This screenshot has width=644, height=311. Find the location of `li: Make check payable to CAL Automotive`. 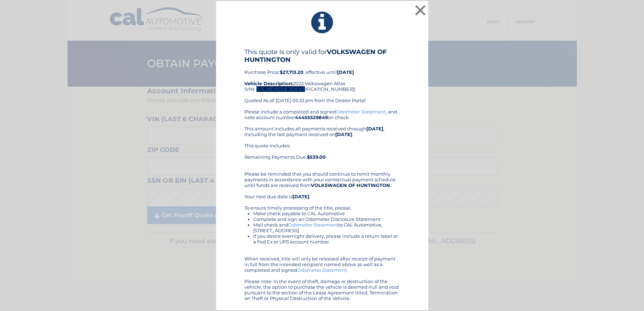

li: Make check payable to CAL Automotive is located at coordinates (326, 214).